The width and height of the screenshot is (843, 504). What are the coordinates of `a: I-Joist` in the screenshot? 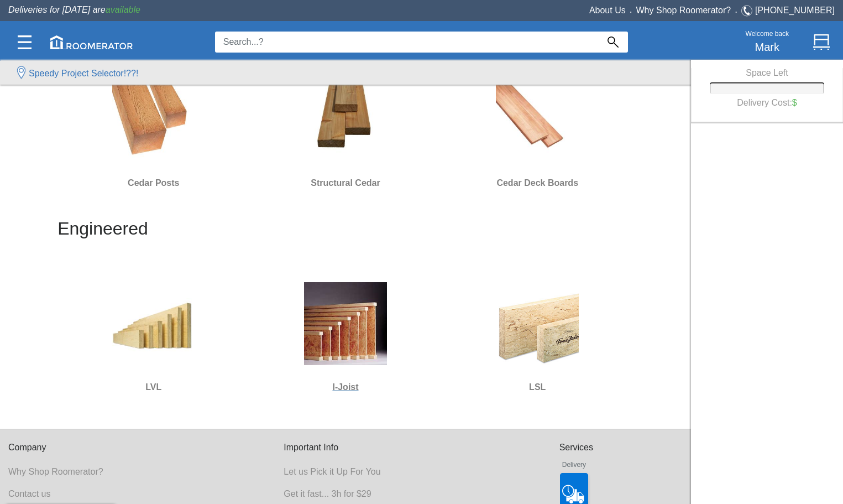 It's located at (345, 334).